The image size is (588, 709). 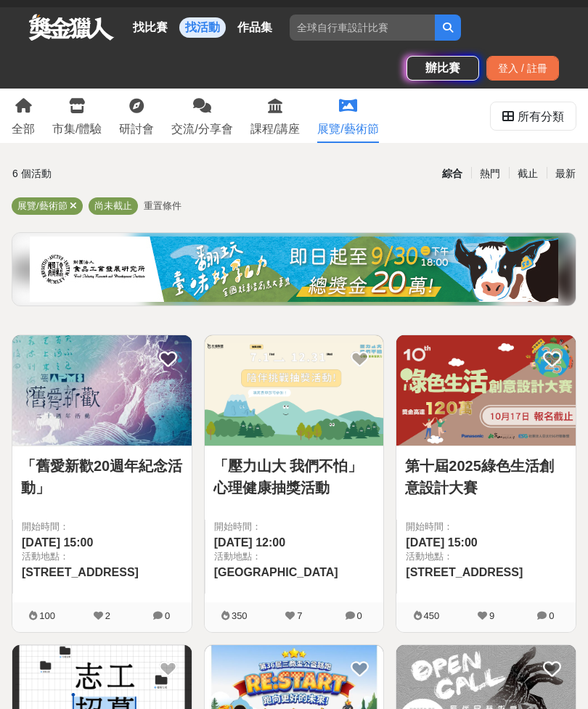 What do you see at coordinates (107, 616) in the screenshot?
I see `span: 2` at bounding box center [107, 616].